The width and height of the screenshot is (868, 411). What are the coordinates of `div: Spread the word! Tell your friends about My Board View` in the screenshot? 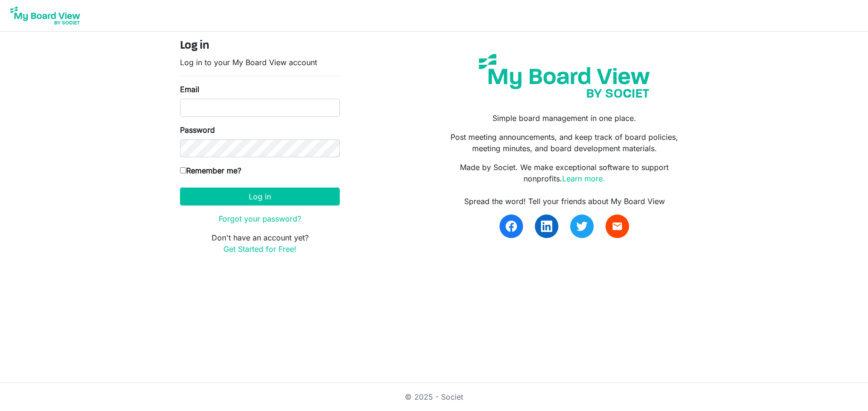 It's located at (565, 201).